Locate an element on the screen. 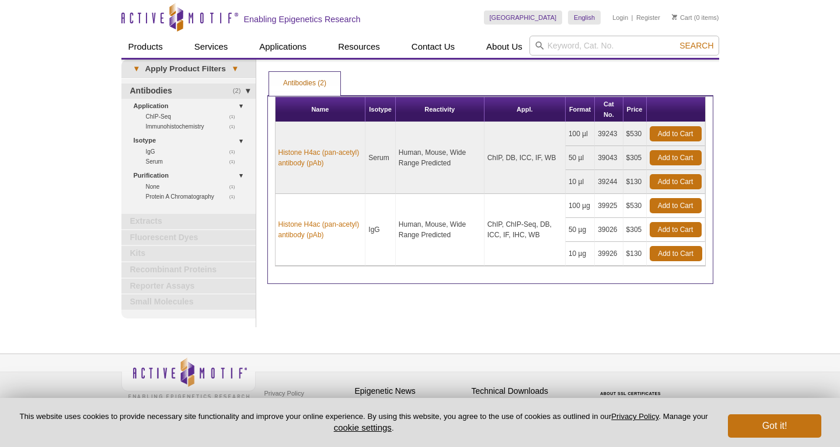  a: ▾Apply Product Filters▾ is located at coordinates (189, 69).